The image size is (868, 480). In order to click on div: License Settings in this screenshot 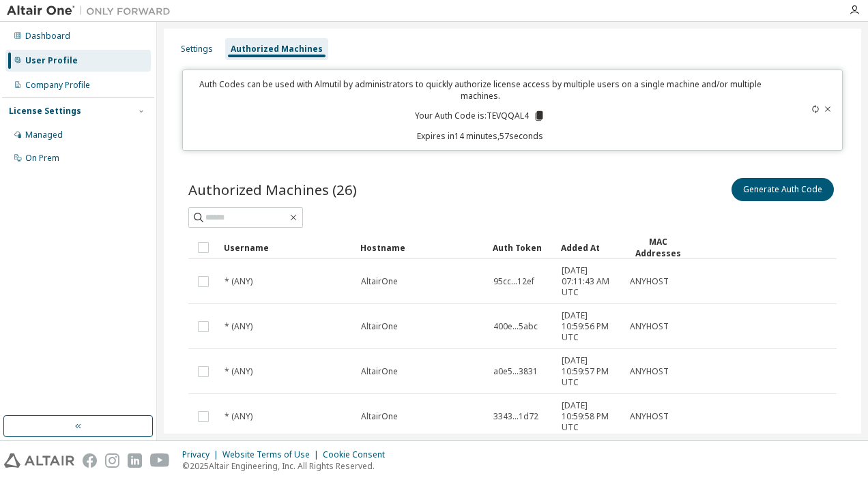, I will do `click(45, 111)`.